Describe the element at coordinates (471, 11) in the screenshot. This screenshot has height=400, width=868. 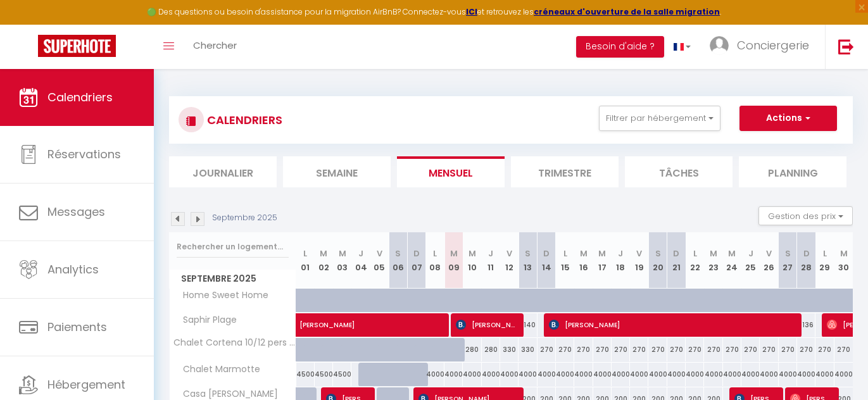
I see `strong: ICI` at that location.